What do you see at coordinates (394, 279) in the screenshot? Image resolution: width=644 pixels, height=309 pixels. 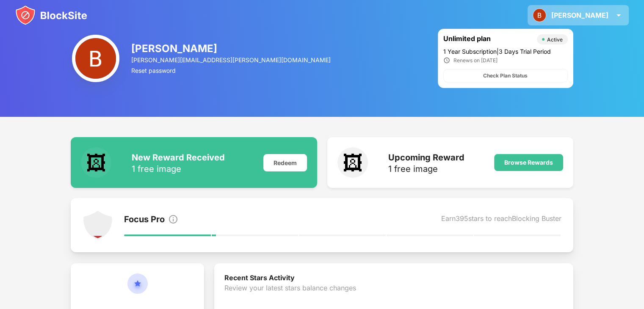 I see `div: Recent Stars Activity` at bounding box center [394, 279].